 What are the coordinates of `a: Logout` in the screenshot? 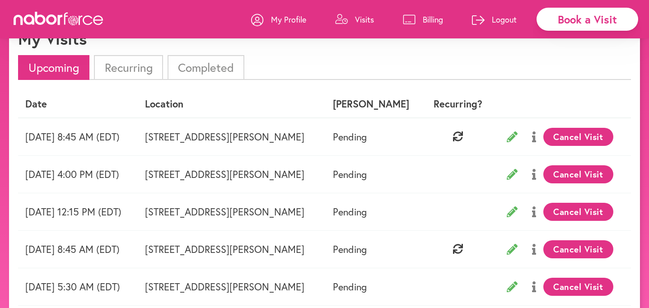 It's located at (494, 19).